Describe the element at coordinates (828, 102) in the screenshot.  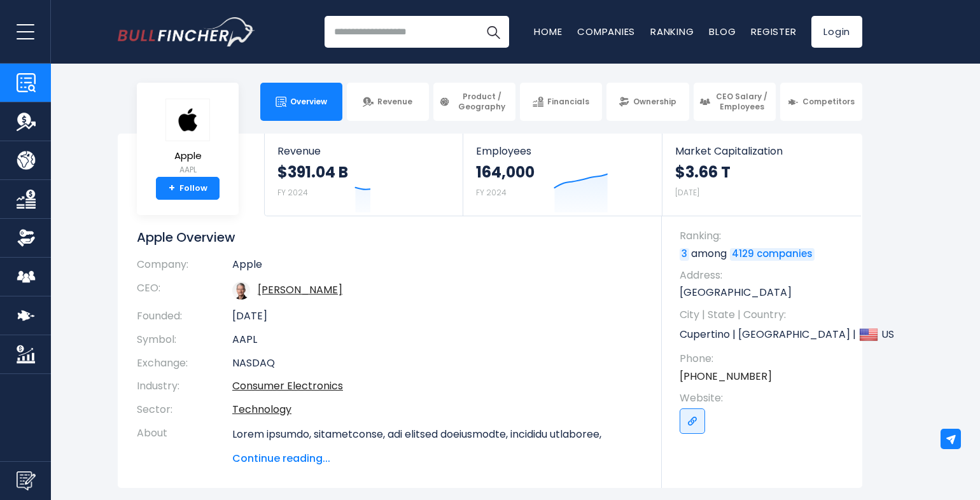
I see `span: Competitors` at that location.